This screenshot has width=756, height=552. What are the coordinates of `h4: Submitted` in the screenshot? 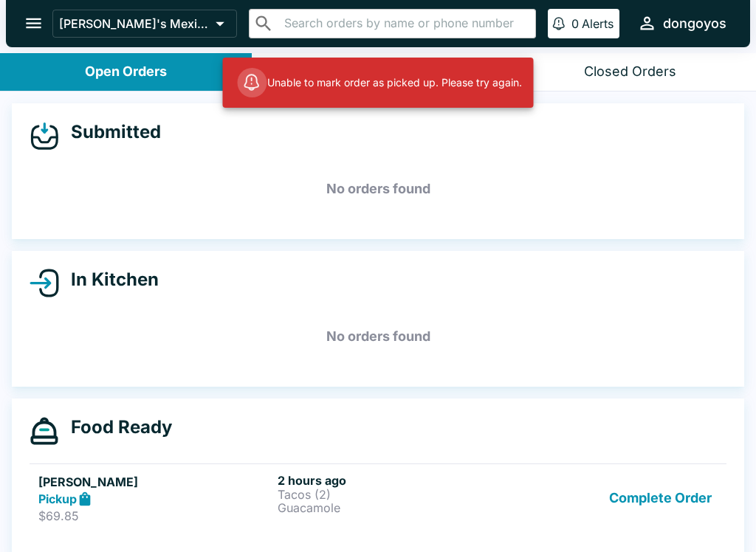 It's located at (110, 132).